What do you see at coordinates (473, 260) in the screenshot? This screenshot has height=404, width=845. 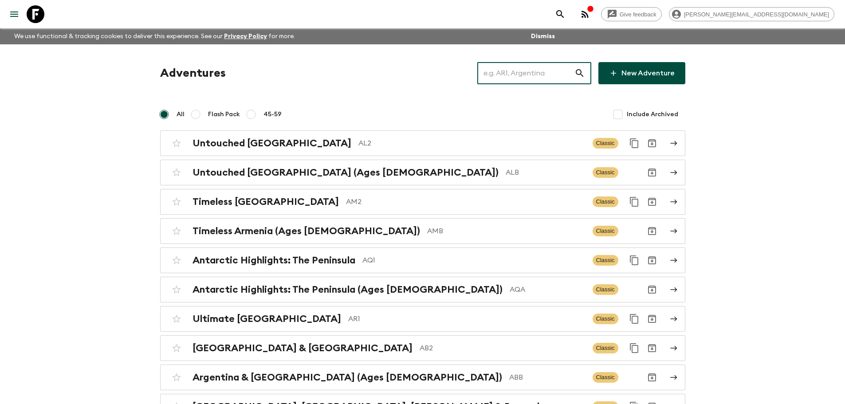 I see `p: AQ1` at bounding box center [473, 260].